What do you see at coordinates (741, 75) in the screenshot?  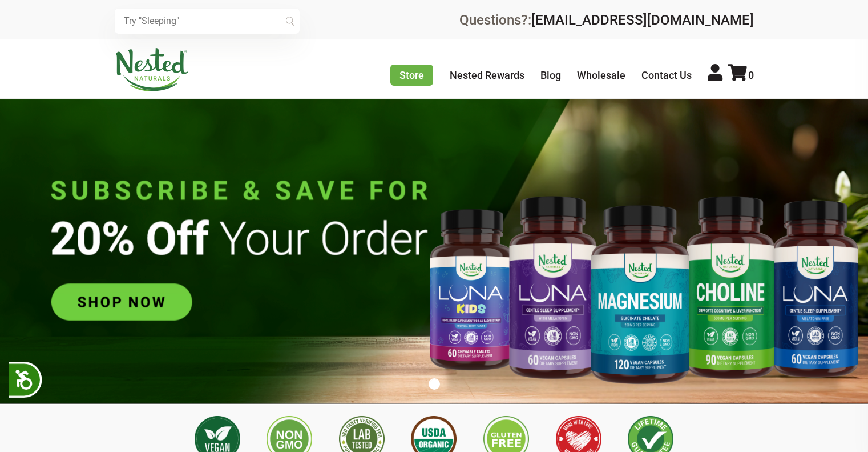 I see `a: 0` at bounding box center [741, 75].